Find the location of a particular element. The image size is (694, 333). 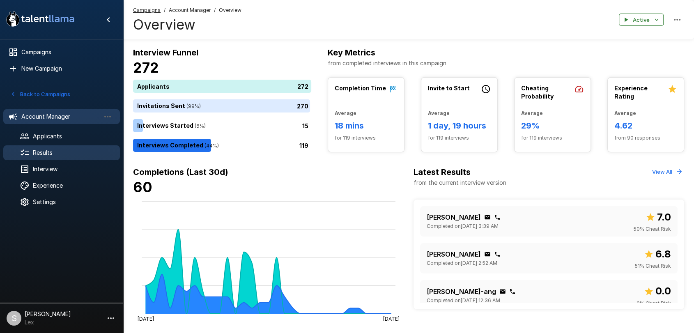

b: Completion Time is located at coordinates (360, 88).